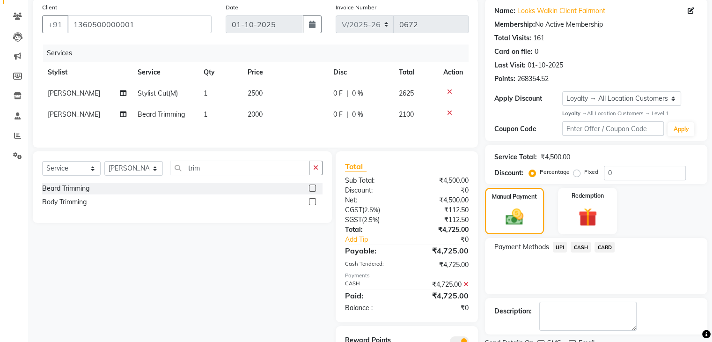 This screenshot has height=342, width=712. What do you see at coordinates (255, 114) in the screenshot?
I see `span: 2000` at bounding box center [255, 114].